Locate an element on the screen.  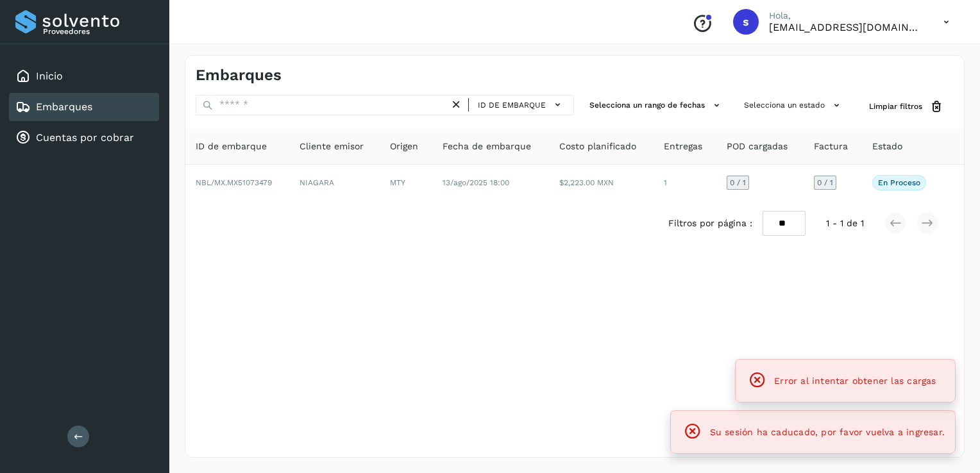
span: Fecha de embarque is located at coordinates (487, 146).